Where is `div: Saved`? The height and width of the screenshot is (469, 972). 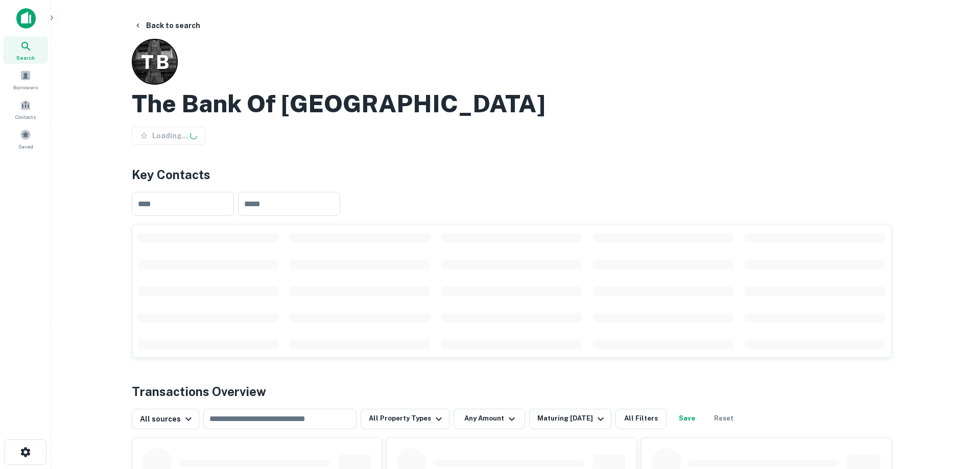
div: Saved is located at coordinates (26, 139).